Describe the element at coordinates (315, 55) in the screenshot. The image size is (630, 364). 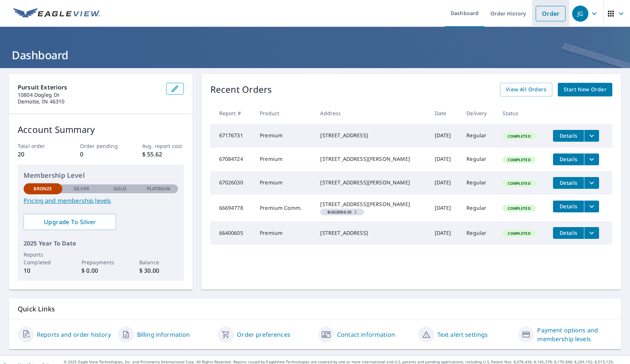
I see `h1: Dashboard` at that location.